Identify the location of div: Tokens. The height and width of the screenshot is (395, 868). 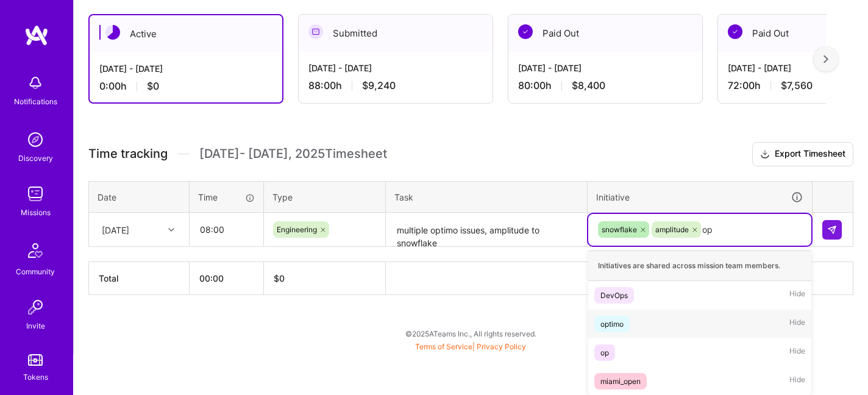
(36, 376).